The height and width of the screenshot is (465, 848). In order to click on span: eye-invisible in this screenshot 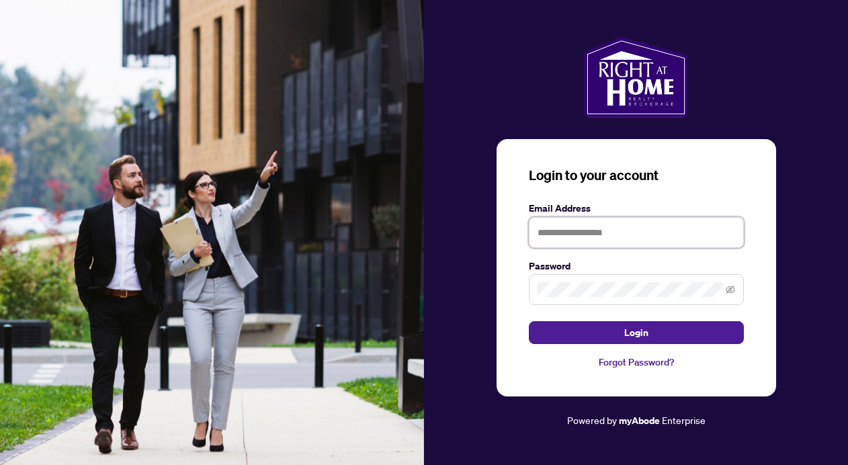, I will do `click(730, 290)`.